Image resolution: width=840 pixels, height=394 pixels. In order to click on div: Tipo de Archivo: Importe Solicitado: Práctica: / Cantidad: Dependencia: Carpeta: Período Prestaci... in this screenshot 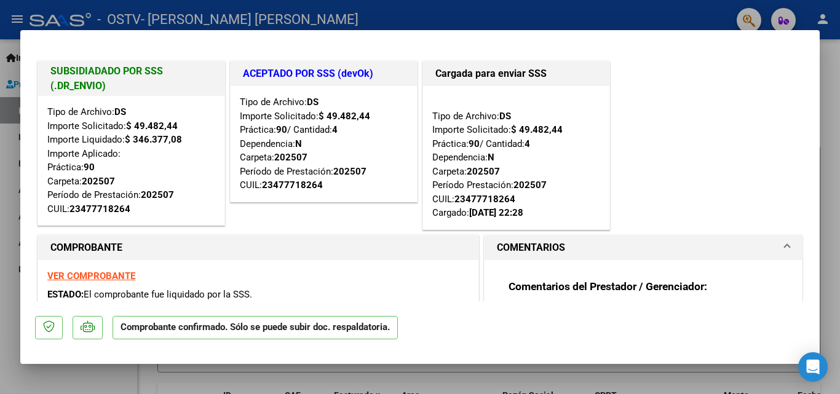, I will do `click(516, 157)`.